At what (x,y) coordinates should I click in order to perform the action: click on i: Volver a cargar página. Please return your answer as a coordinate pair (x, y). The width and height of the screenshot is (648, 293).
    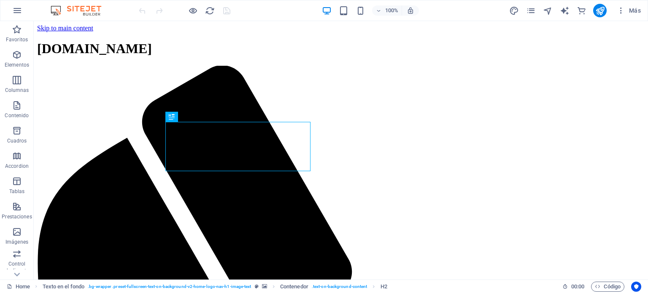
    Looking at the image, I should click on (210, 11).